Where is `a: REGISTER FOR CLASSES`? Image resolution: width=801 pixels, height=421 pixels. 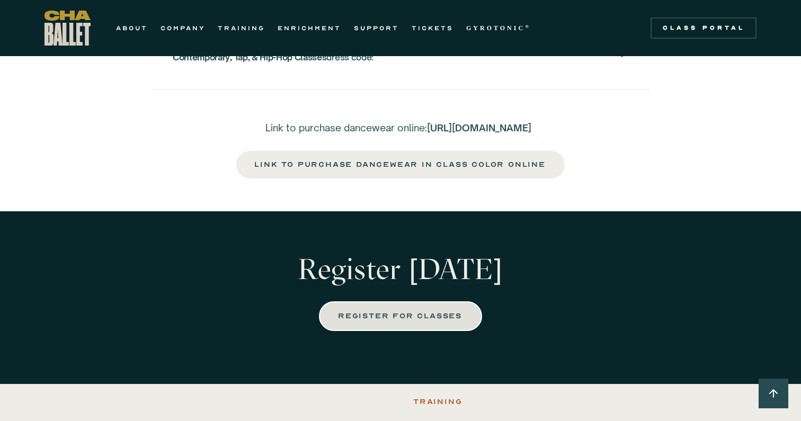 a: REGISTER FOR CLASSES is located at coordinates (401, 316).